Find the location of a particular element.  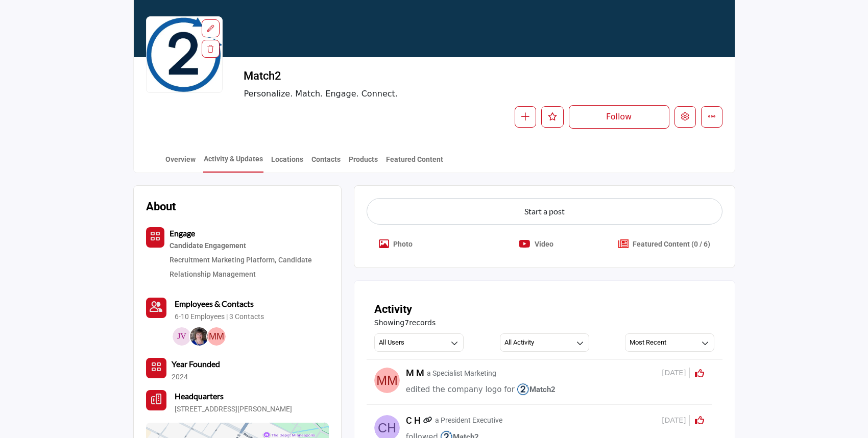

a: Recruitment Marketing Platform, is located at coordinates (222, 260).